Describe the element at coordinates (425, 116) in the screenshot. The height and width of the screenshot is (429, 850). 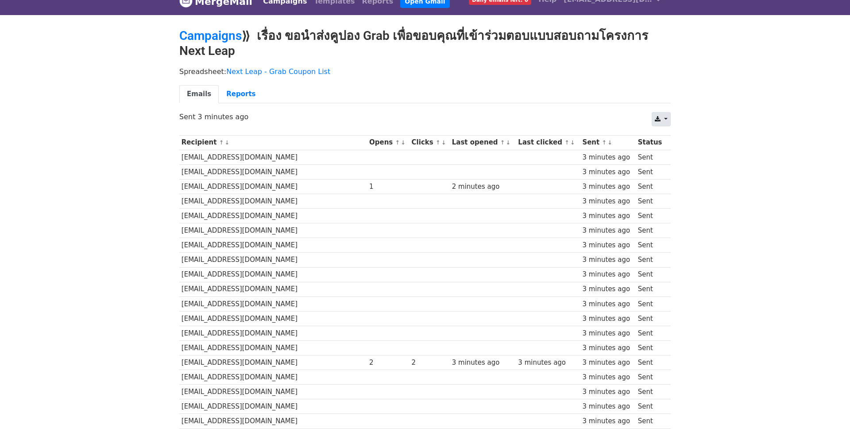
I see `p: Sent 3 minutes ago` at that location.